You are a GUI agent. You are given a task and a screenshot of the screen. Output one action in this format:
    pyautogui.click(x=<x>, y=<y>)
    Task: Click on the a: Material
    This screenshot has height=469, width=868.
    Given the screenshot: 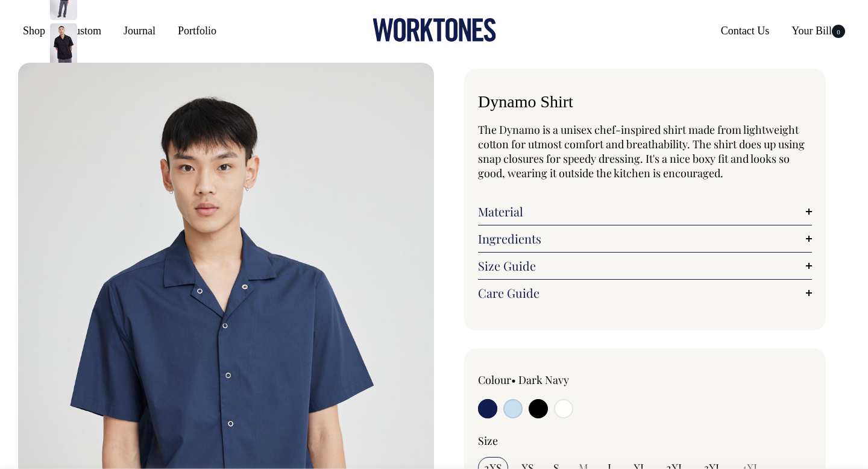 What is the action you would take?
    pyautogui.click(x=645, y=211)
    